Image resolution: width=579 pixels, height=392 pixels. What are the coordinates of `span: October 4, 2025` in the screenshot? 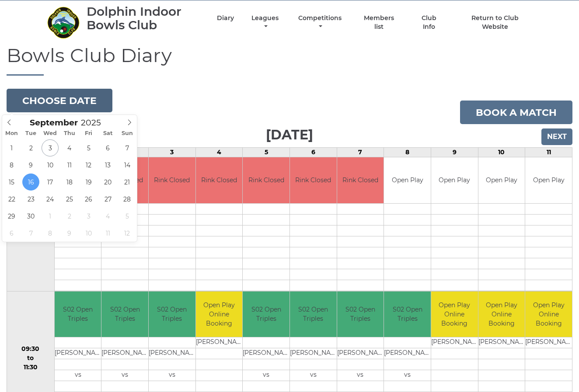 It's located at (108, 216).